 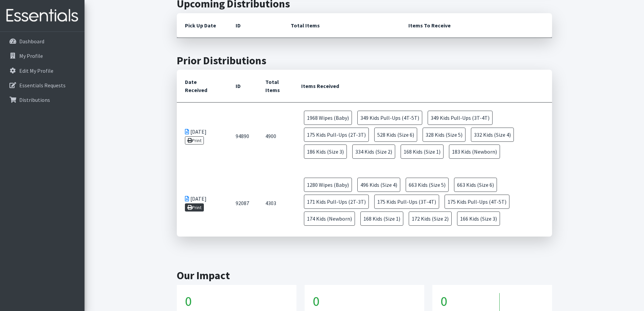 I want to click on span: 174 Kids (Newborn), so click(x=330, y=219).